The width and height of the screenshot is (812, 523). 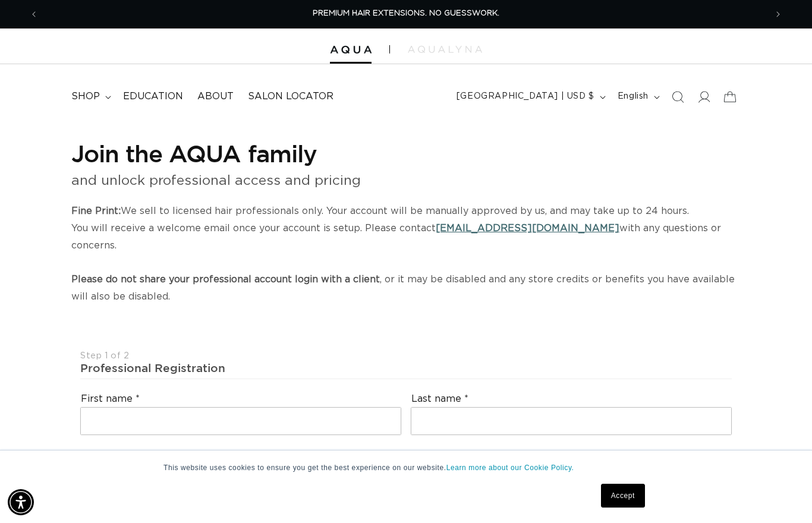 I want to click on a: Salon Locator, so click(x=290, y=96).